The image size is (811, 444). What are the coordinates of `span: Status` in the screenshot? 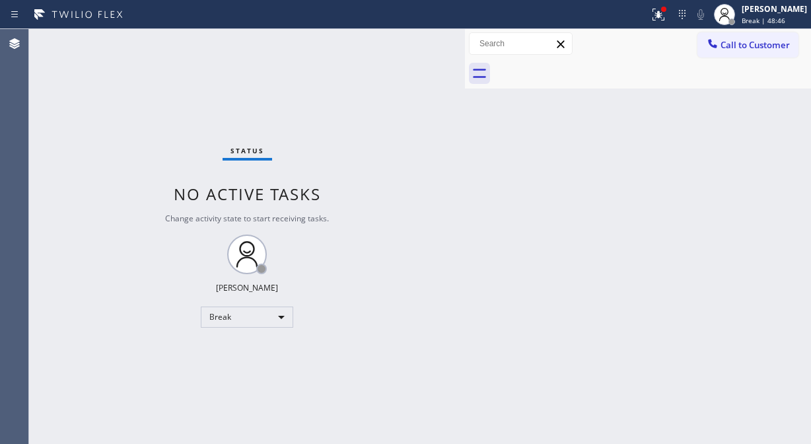 It's located at (247, 151).